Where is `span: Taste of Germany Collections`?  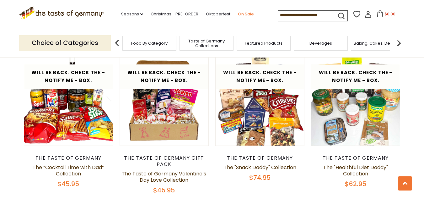 span: Taste of Germany Collections is located at coordinates (206, 43).